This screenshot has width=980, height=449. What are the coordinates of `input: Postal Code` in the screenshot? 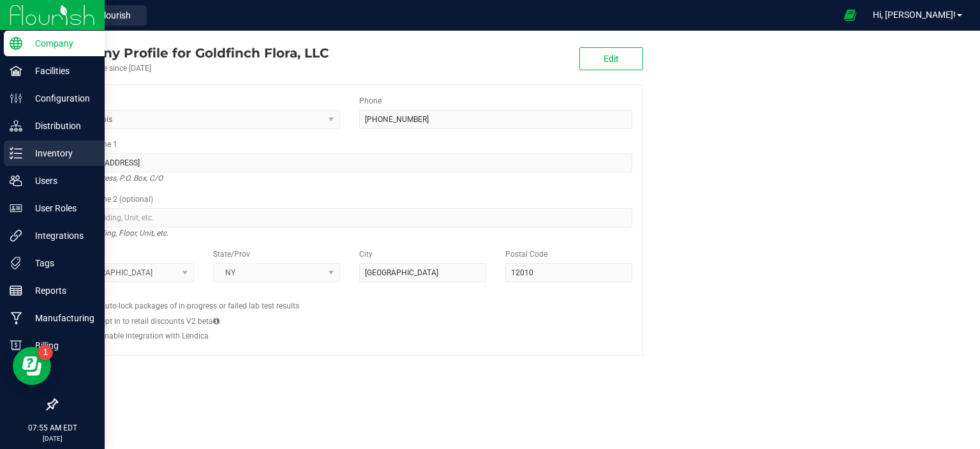 It's located at (569, 273).